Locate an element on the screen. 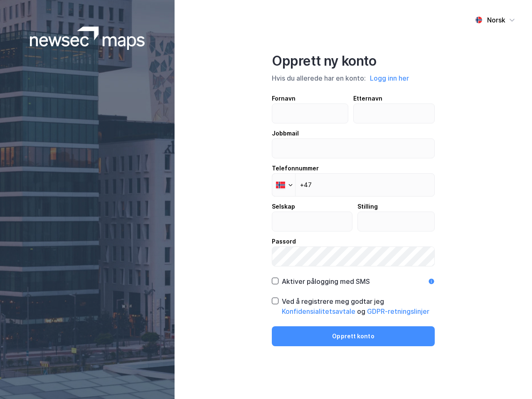  div: Aktiver pålogging med SMS is located at coordinates (326, 281).